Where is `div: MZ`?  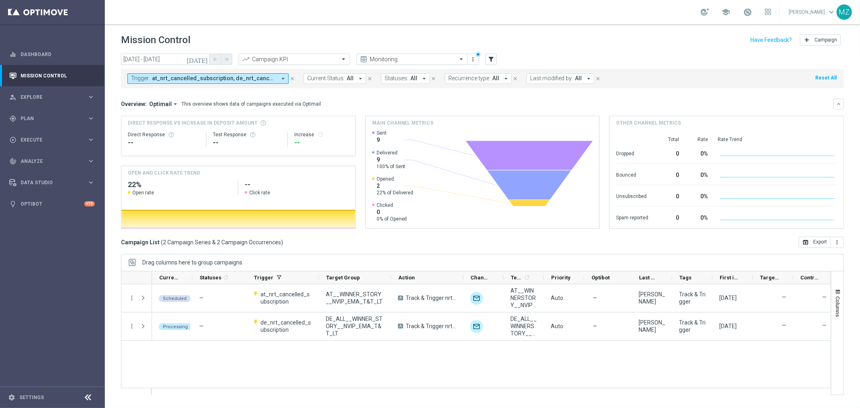
div: MZ is located at coordinates (844, 12).